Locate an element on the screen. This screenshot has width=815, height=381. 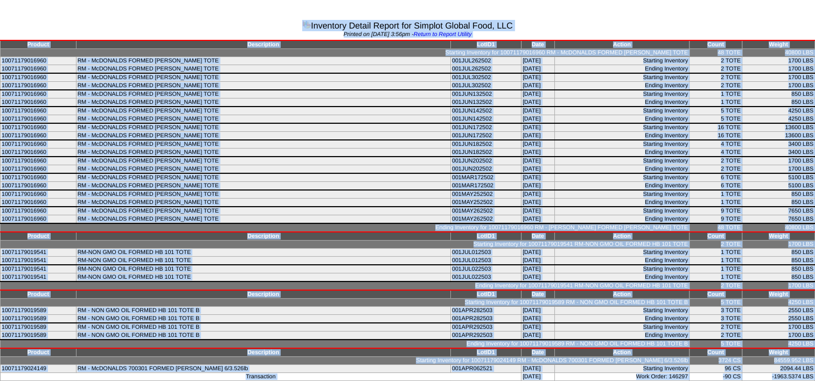
td: 001JUN132502 is located at coordinates (485, 103).